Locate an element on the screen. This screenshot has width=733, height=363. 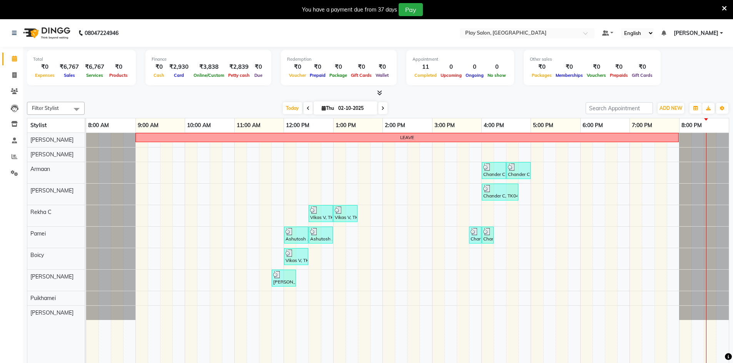
span: Package is located at coordinates (338, 75).